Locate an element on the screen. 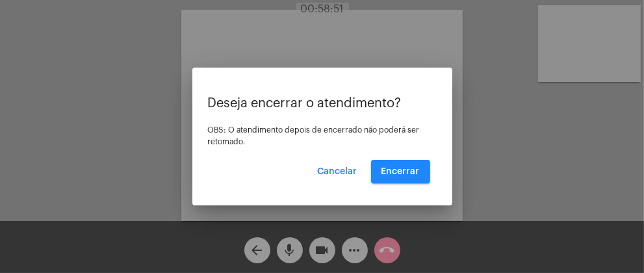  span: OBS: O atendimento depois de encerrado não poderá ser retomado. is located at coordinates (314, 136).